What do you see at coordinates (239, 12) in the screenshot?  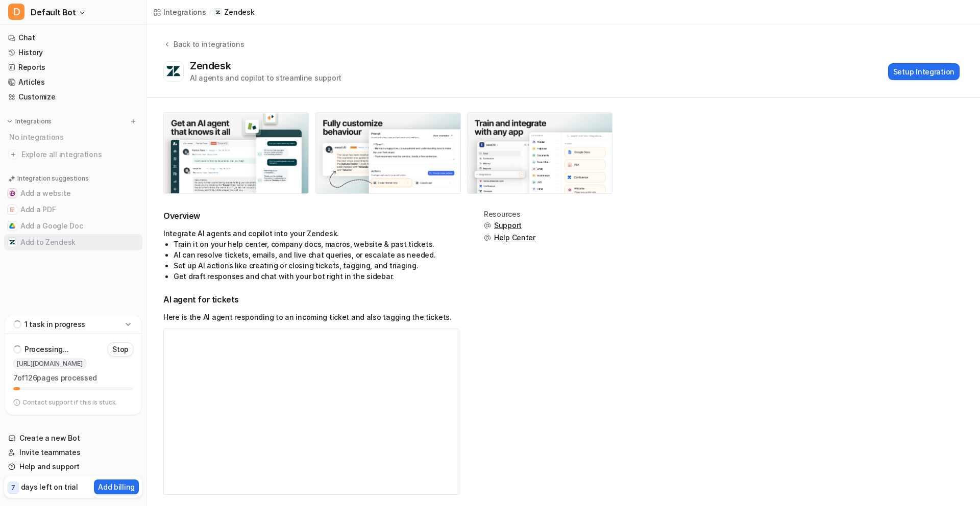 I see `p: Zendesk` at bounding box center [239, 12].